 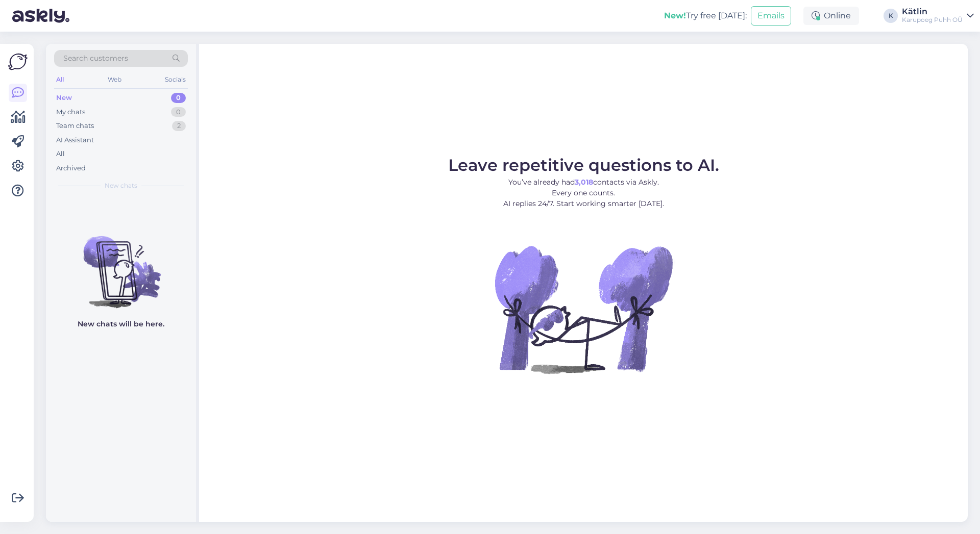 What do you see at coordinates (674, 15) in the screenshot?
I see `b: New!` at bounding box center [674, 15].